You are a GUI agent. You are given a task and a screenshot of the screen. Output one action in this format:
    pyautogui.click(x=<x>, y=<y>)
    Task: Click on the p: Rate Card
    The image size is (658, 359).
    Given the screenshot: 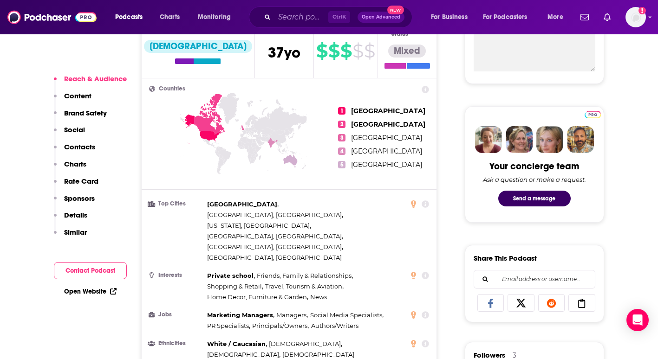 What is the action you would take?
    pyautogui.click(x=81, y=181)
    